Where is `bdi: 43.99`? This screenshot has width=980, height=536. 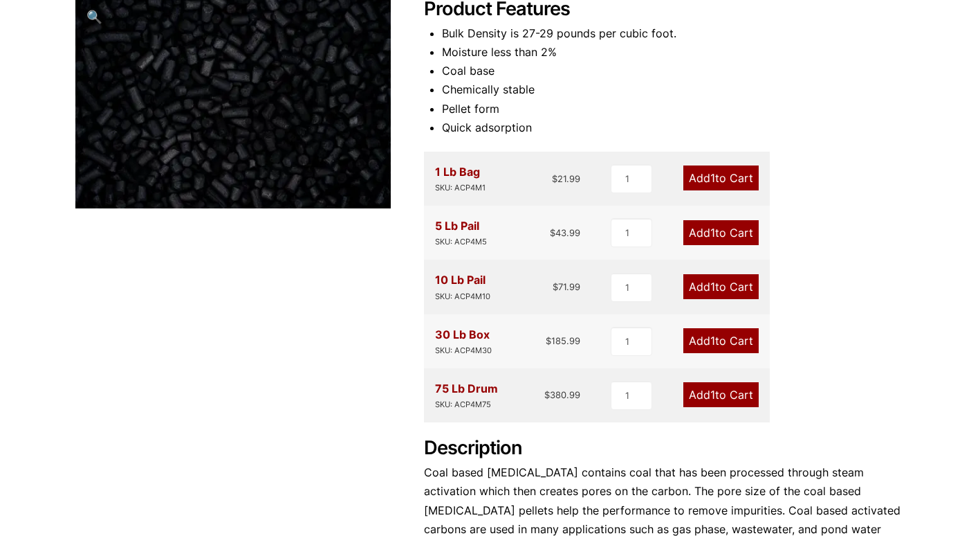
bdi: 43.99 is located at coordinates (565, 233).